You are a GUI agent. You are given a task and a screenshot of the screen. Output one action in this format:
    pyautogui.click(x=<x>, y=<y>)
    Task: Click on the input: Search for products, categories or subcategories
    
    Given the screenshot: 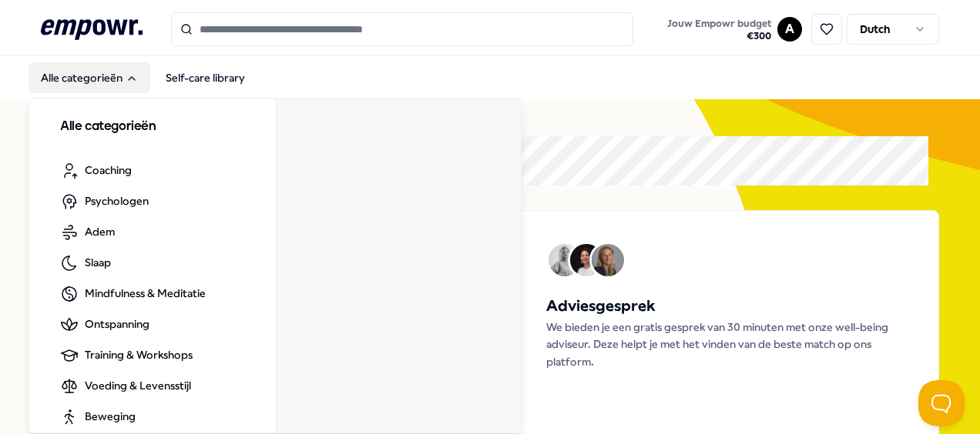 What is the action you would take?
    pyautogui.click(x=402, y=29)
    